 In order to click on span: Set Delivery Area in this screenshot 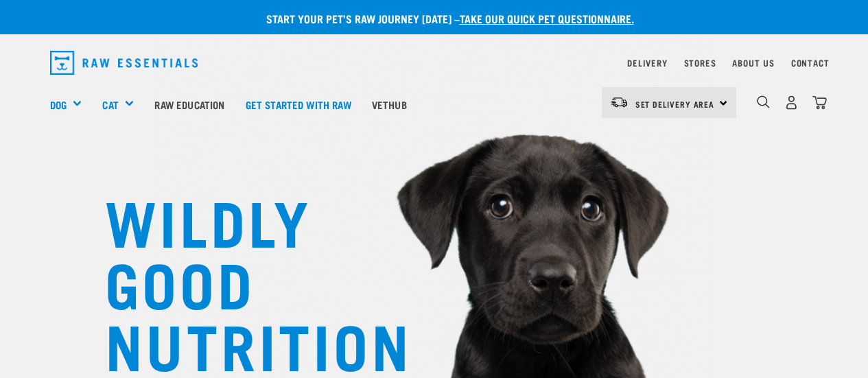, I will do `click(675, 103)`.